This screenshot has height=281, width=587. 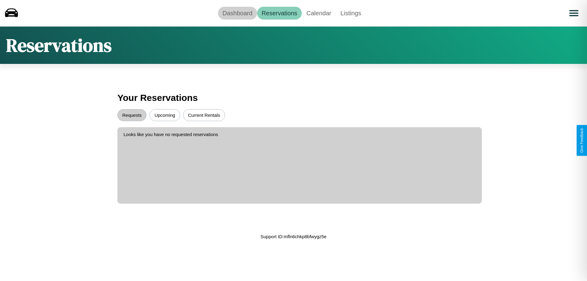 What do you see at coordinates (582, 140) in the screenshot?
I see `div: Give Feedback` at bounding box center [582, 140].